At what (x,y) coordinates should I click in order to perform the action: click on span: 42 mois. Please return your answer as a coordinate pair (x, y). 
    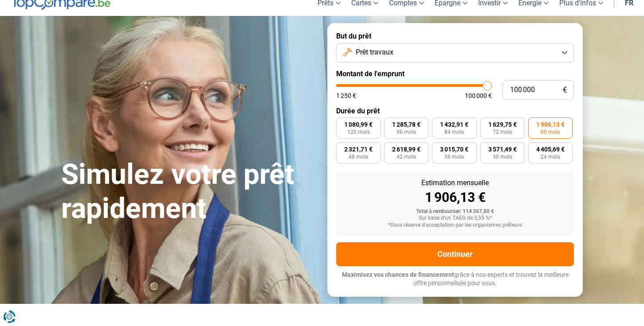
    Looking at the image, I should click on (406, 157).